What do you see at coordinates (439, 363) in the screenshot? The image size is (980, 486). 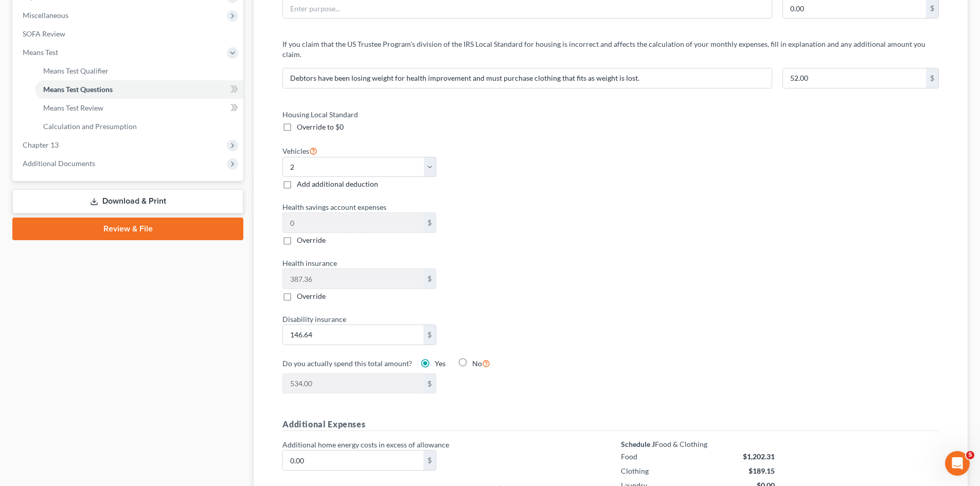 I see `span: Yes` at bounding box center [439, 363].